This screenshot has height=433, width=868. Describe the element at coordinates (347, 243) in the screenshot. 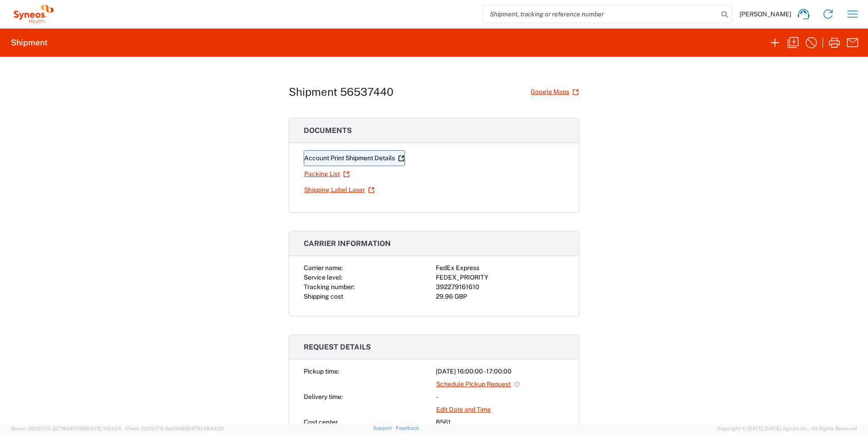

I see `span: Carrier information` at that location.